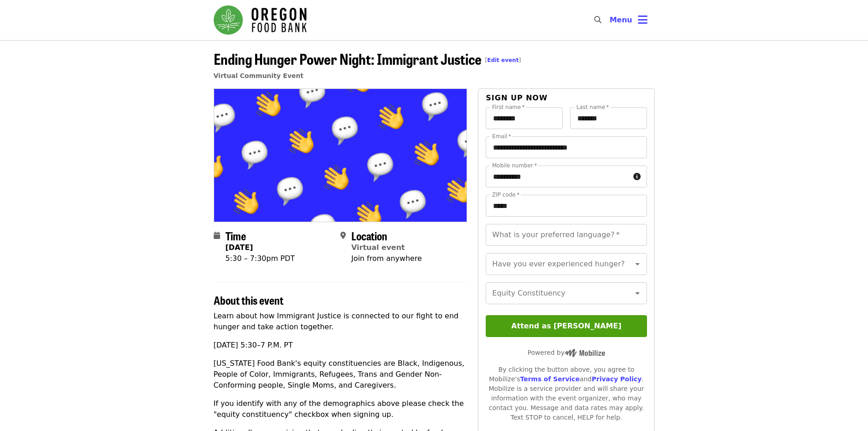 This screenshot has height=431, width=868. I want to click on i: circle-info icon, so click(637, 177).